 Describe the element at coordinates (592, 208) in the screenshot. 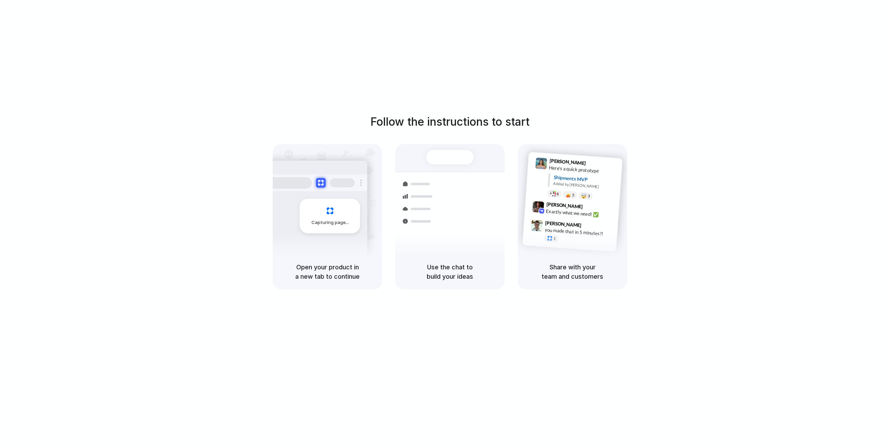

I see `span: 9:42 AM` at that location.